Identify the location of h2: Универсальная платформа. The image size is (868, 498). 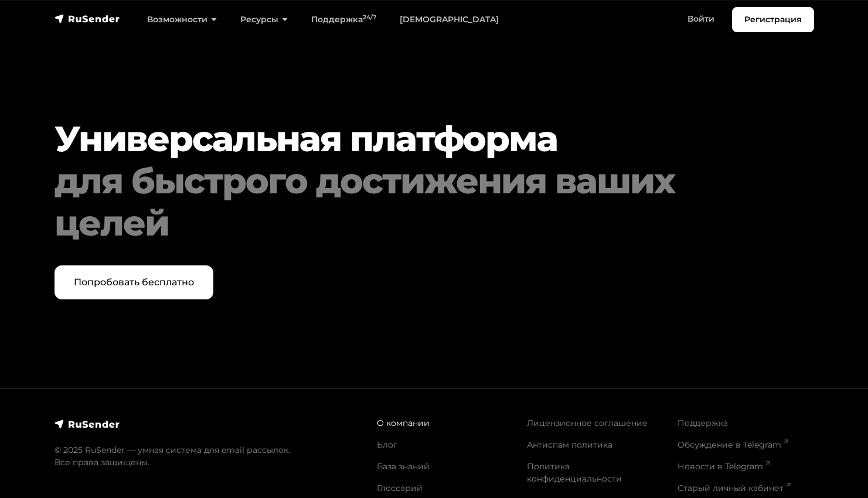
(402, 180).